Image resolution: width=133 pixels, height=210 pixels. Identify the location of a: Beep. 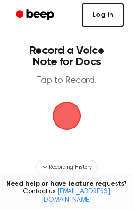
(36, 15).